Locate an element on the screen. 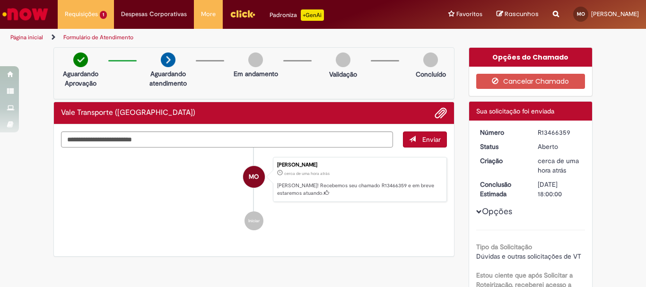 Image resolution: width=646 pixels, height=287 pixels. a: Formulário de Atendimento is located at coordinates (98, 37).